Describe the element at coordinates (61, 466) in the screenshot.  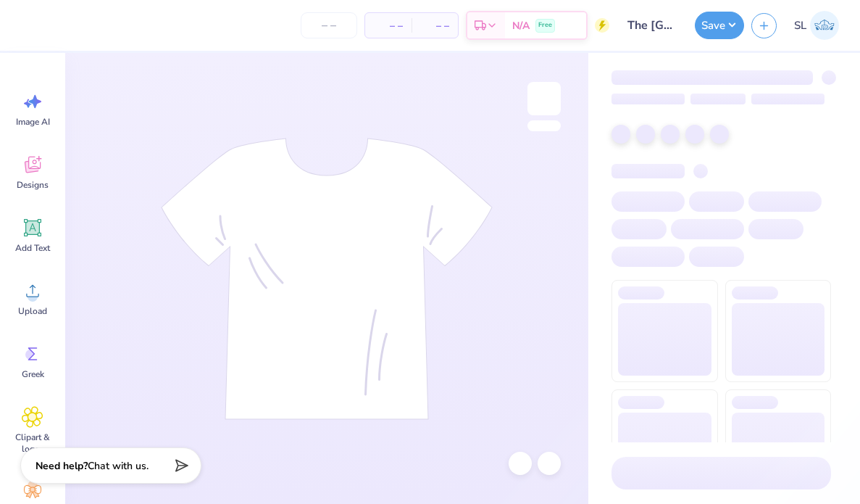
I see `strong: Need help?` at that location.